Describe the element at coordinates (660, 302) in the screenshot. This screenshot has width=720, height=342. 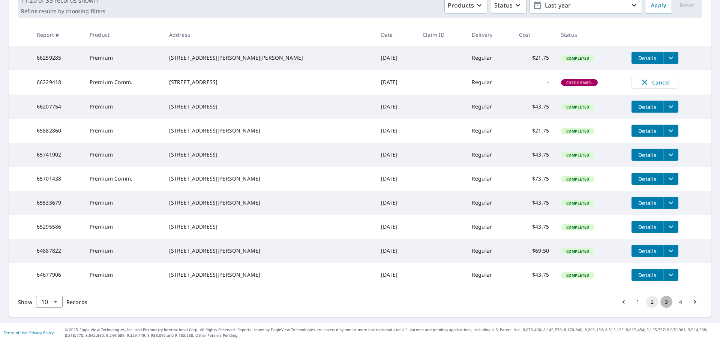
I see `nav: pagination navigation` at that location.